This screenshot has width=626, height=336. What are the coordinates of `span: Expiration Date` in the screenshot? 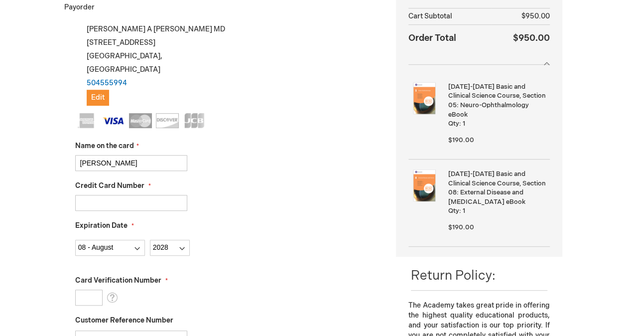 It's located at (101, 225).